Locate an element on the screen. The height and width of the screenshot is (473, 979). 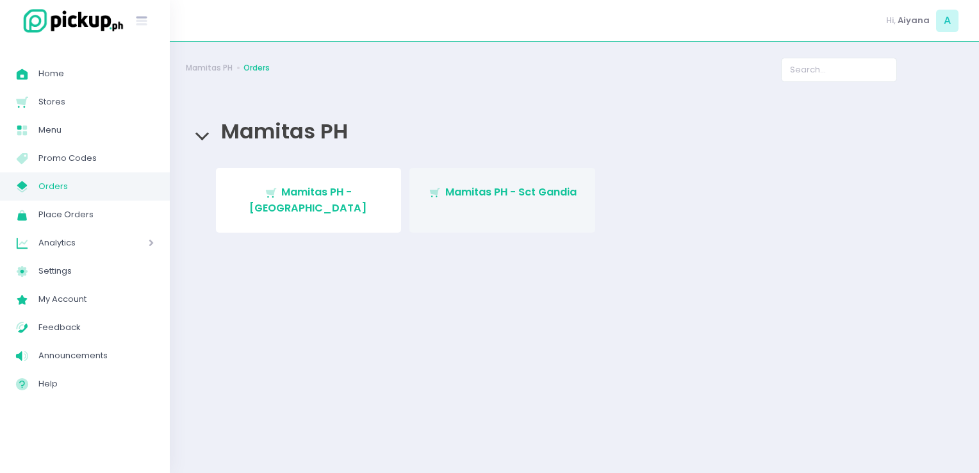
span: Analytics is located at coordinates (75, 243).